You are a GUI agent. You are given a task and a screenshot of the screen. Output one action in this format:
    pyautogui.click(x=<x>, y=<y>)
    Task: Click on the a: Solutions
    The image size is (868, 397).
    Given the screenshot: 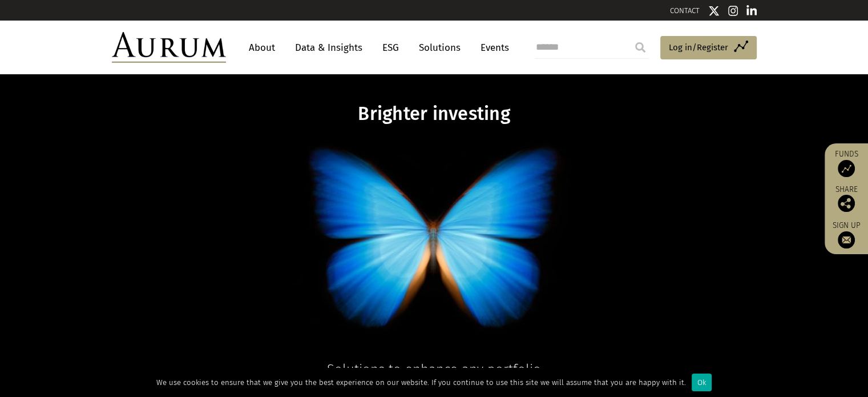 What is the action you would take?
    pyautogui.click(x=440, y=48)
    